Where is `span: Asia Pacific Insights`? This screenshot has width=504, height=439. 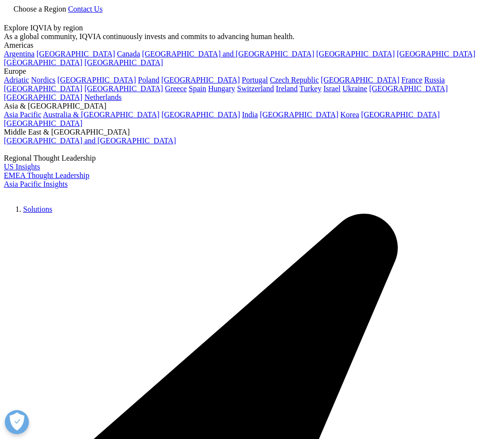 span: Asia Pacific Insights is located at coordinates (36, 184).